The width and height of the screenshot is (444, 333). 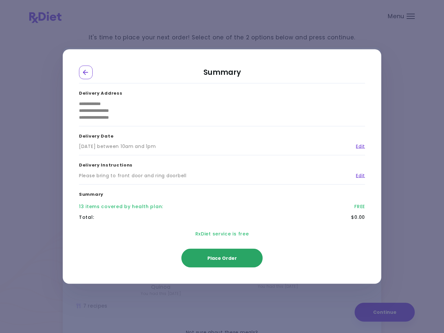 I want to click on h2: Summary, so click(x=222, y=74).